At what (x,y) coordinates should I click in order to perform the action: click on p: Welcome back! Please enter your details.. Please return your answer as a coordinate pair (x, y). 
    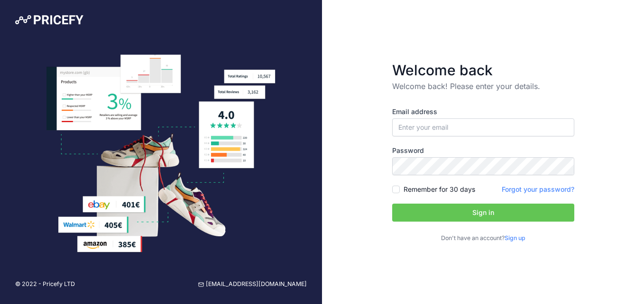
    Looking at the image, I should click on (483, 86).